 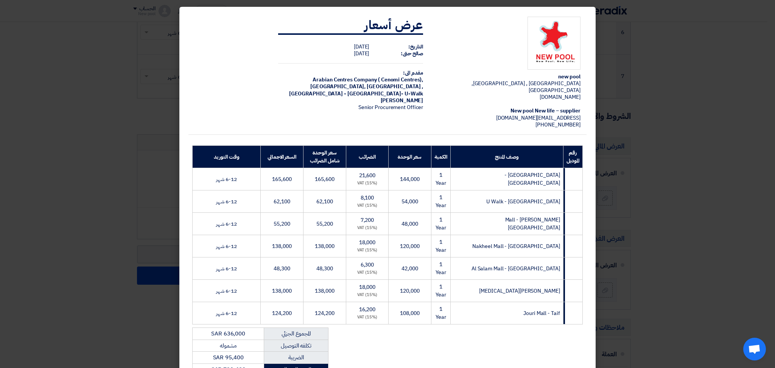 What do you see at coordinates (394, 25) in the screenshot?
I see `strong: عرض أسعار` at bounding box center [394, 25].